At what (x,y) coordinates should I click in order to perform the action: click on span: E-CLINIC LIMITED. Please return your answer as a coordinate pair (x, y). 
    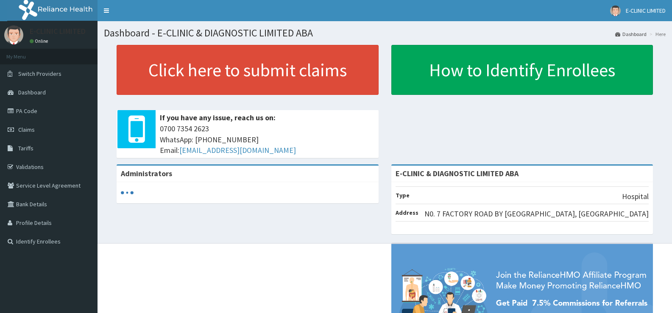
    Looking at the image, I should click on (646, 11).